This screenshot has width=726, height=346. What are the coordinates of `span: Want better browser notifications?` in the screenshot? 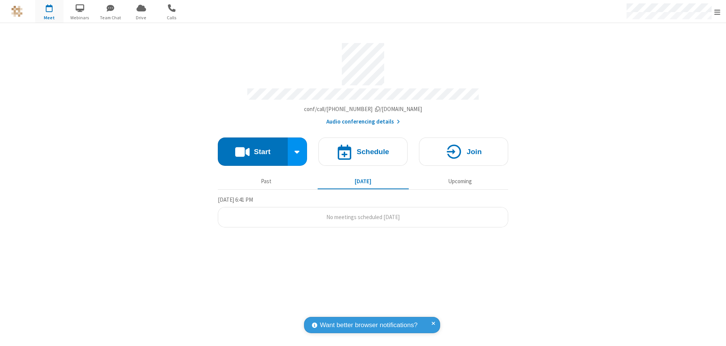 It's located at (369, 325).